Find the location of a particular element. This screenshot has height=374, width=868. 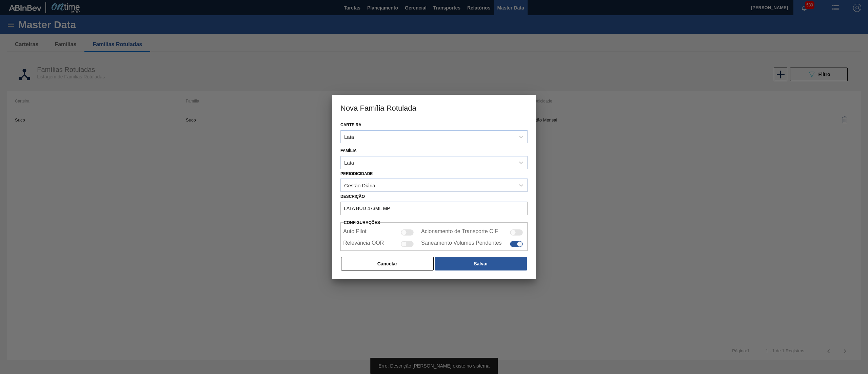

label: Periodicidade is located at coordinates (357, 174).